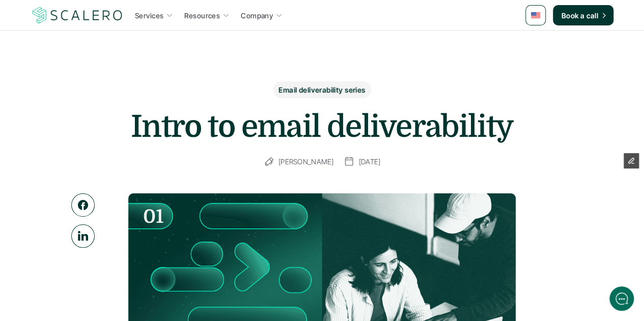 Image resolution: width=644 pixels, height=321 pixels. Describe the element at coordinates (77, 15) in the screenshot. I see `a: Scalero company logo` at that location.